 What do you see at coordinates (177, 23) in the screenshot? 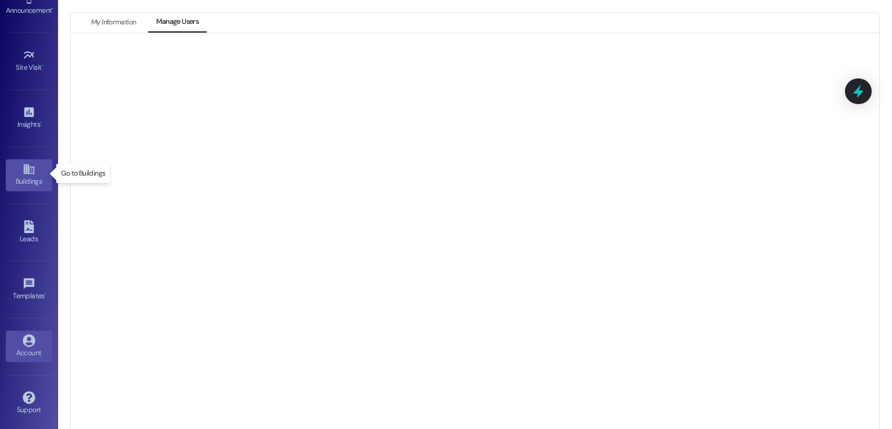
I see `button: Manage Users` at bounding box center [177, 23].